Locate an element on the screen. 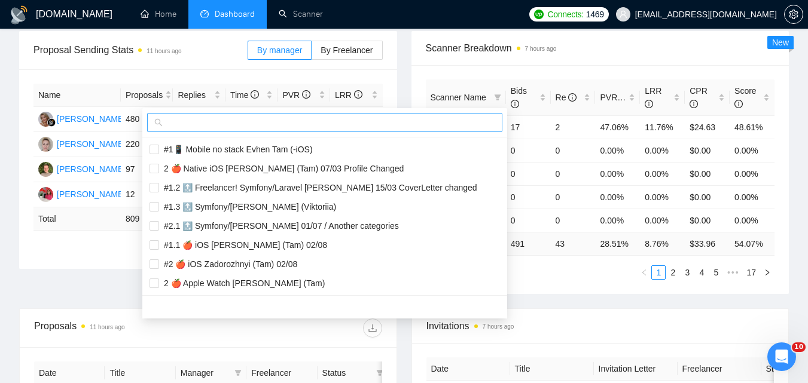 Image resolution: width=808 pixels, height=383 pixels. a: 2 is located at coordinates (673, 273).